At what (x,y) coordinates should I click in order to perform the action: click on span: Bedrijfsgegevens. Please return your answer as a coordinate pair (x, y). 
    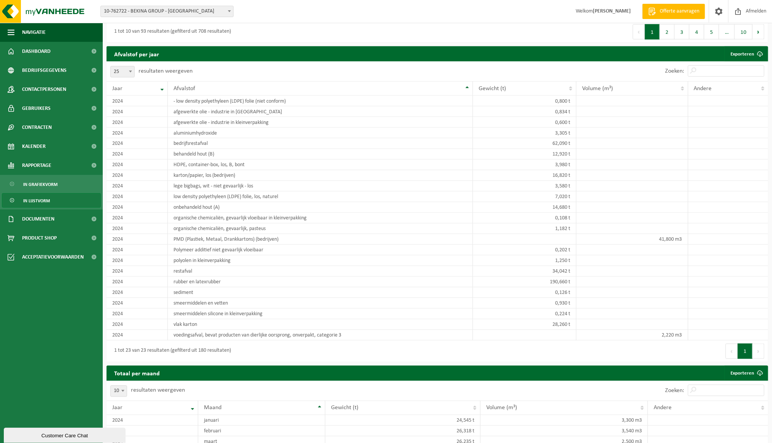
    Looking at the image, I should click on (44, 70).